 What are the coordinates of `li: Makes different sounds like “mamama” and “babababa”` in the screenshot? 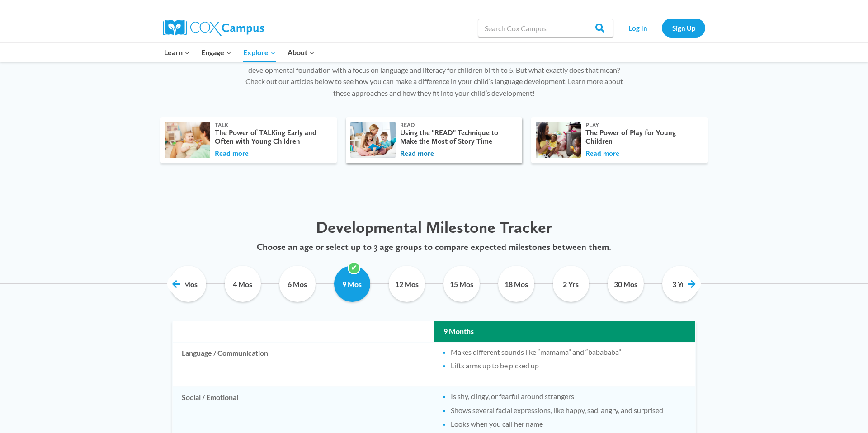 It's located at (568, 352).